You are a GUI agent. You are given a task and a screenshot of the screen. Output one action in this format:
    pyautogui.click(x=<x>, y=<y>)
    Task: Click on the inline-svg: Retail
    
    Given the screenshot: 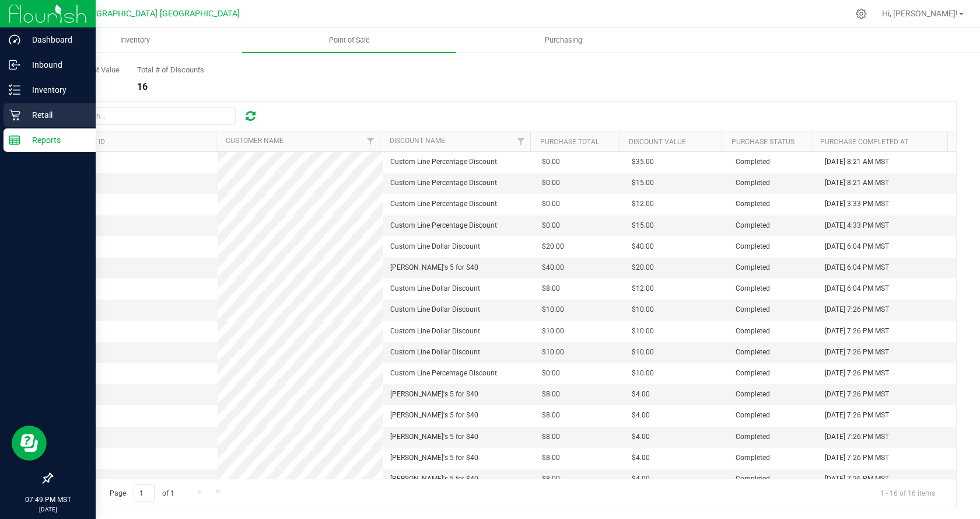 What is the action you would take?
    pyautogui.click(x=14, y=115)
    